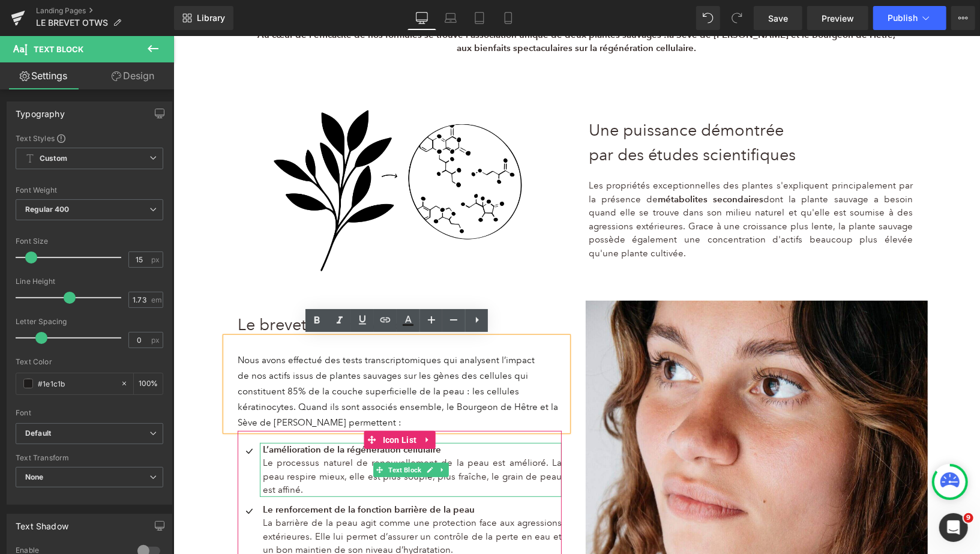  I want to click on div: Font Weight, so click(89, 190).